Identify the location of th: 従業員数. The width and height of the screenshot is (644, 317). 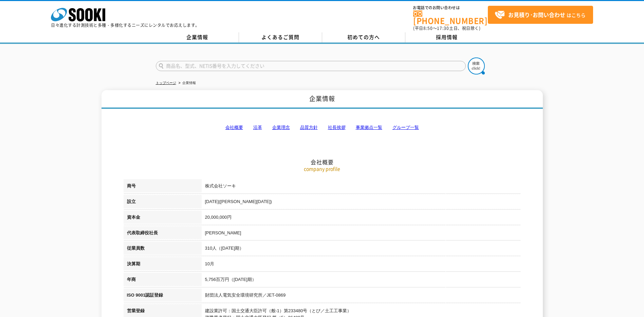
(162, 249).